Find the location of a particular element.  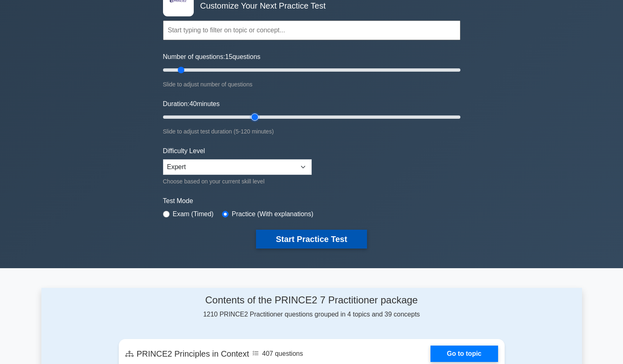

a: Go to topic is located at coordinates (464, 354).